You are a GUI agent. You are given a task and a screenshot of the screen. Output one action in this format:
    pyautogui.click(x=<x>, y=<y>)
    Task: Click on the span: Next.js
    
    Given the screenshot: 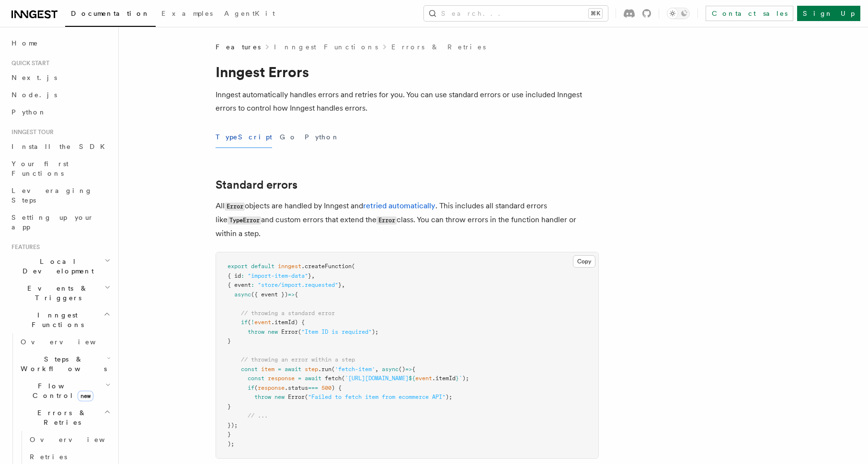 What is the action you would take?
    pyautogui.click(x=34, y=78)
    